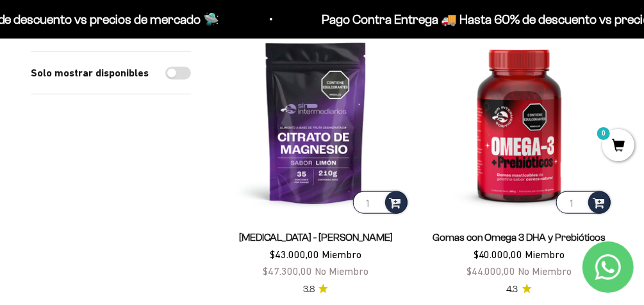  Describe the element at coordinates (603, 133) in the screenshot. I see `mark: 0` at that location.